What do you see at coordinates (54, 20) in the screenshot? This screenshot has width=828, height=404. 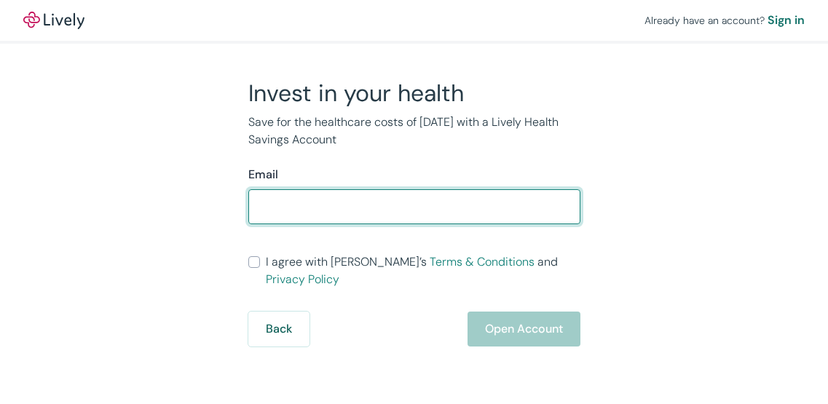 I see `img: Lively` at bounding box center [54, 20].